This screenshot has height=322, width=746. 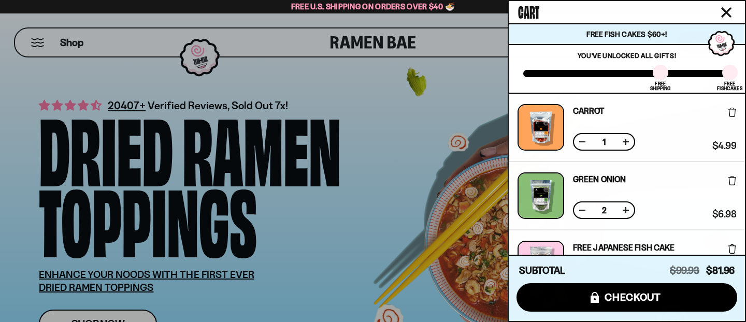 I want to click on h4: Subtotal, so click(x=542, y=271).